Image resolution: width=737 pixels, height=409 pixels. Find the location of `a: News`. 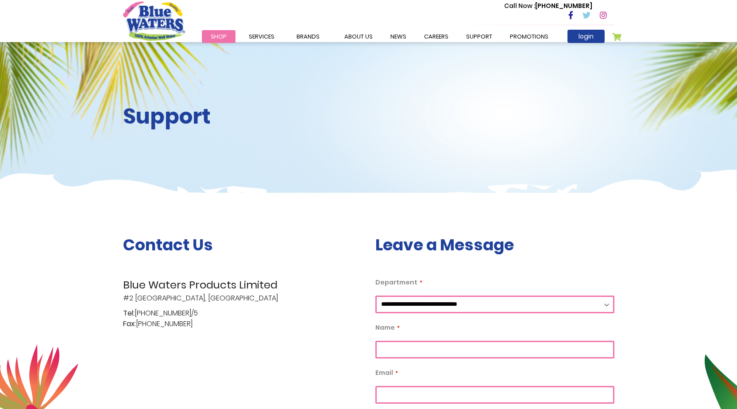

a: News is located at coordinates (398, 36).